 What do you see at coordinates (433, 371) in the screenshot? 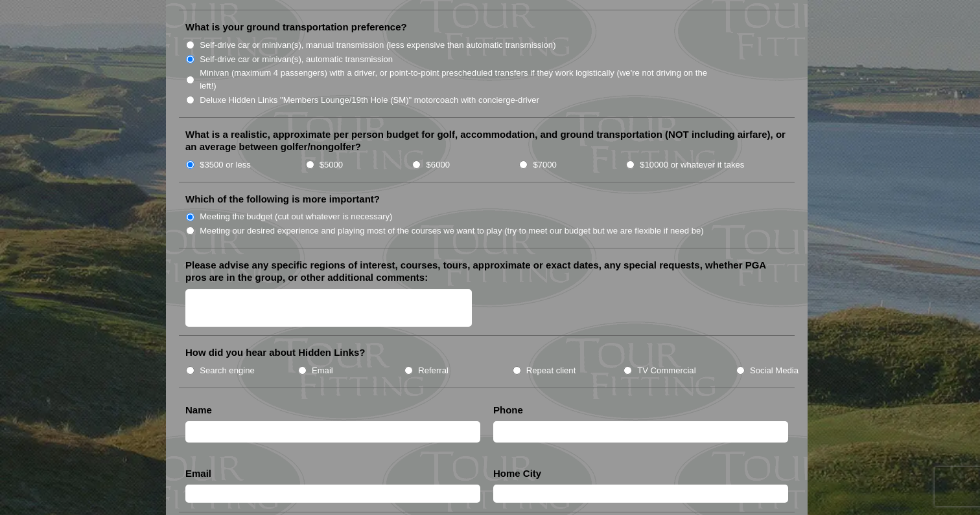
I see `label: Referral` at bounding box center [433, 371].